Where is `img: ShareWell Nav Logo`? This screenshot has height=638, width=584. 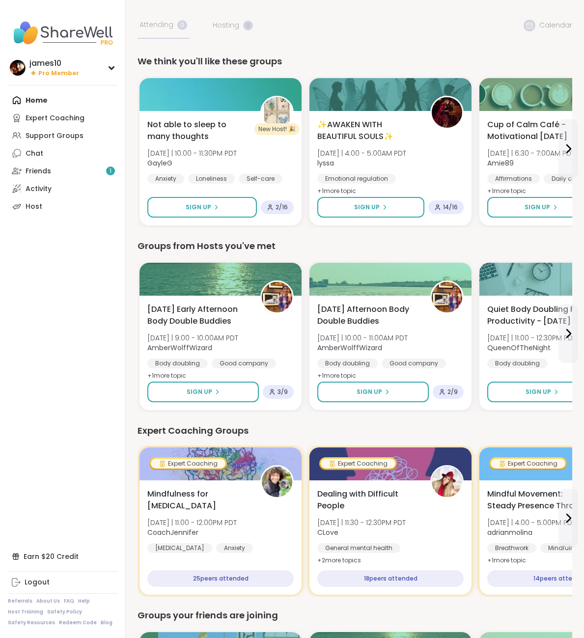
img: ShareWell Nav Logo is located at coordinates (62, 33).